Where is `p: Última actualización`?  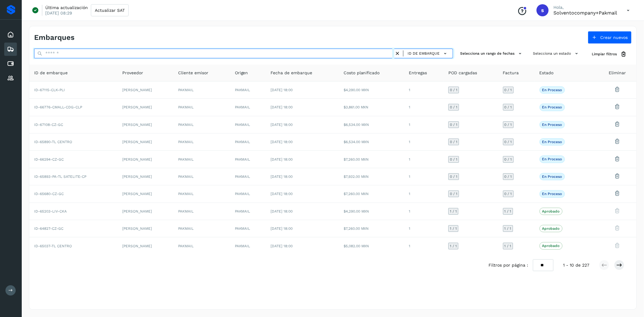
p: Última actualización is located at coordinates (66, 7).